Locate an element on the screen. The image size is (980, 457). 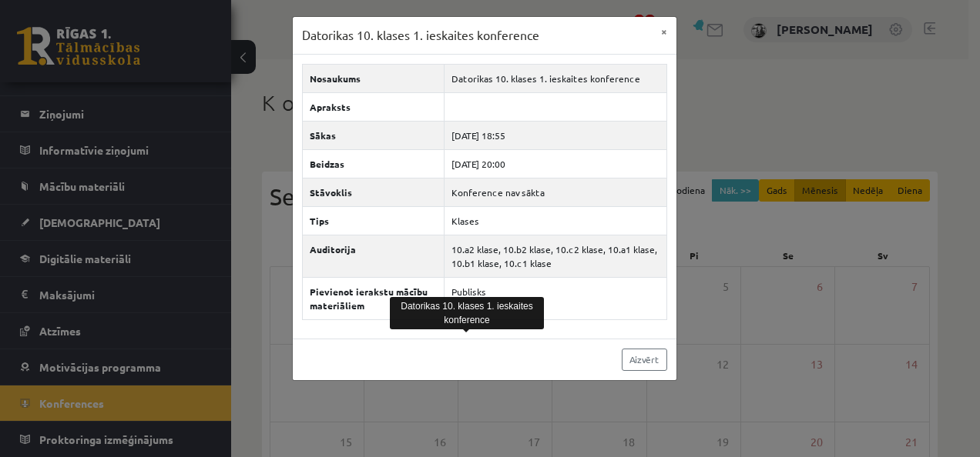
th: Beidzas is located at coordinates (372, 163).